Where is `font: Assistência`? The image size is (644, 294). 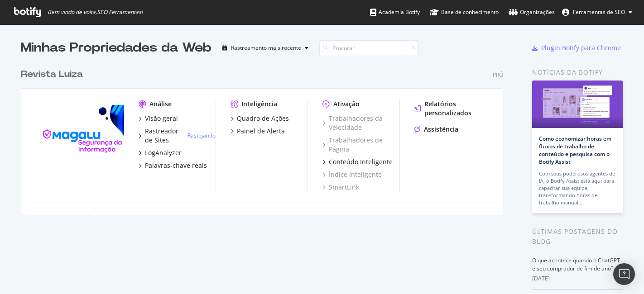 font: Assistência is located at coordinates (441, 129).